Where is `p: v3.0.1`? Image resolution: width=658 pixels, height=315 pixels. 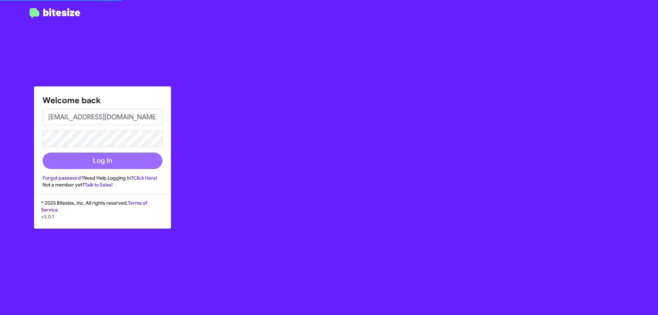
p: v3.0.1 is located at coordinates (102, 216).